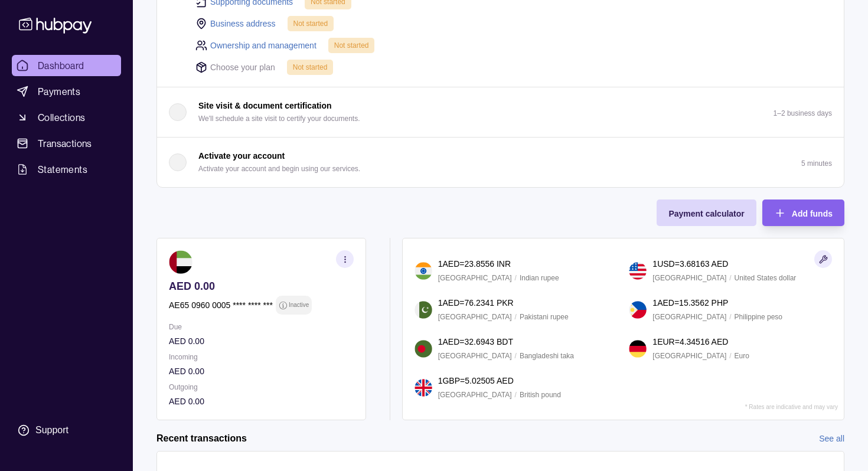  Describe the element at coordinates (802, 113) in the screenshot. I see `p: 1–2 business days` at that location.